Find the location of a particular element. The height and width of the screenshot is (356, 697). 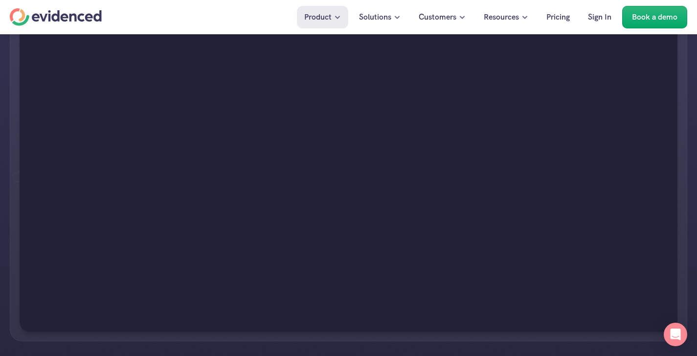

p: Solutions is located at coordinates (375, 17).